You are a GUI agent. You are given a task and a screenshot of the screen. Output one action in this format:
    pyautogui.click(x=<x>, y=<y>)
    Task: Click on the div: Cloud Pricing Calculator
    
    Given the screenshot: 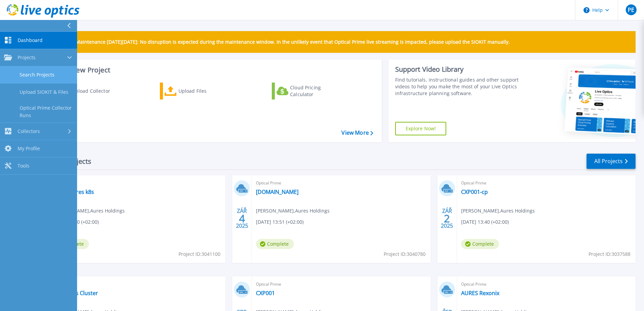 What is the action you would take?
    pyautogui.click(x=317, y=91)
    